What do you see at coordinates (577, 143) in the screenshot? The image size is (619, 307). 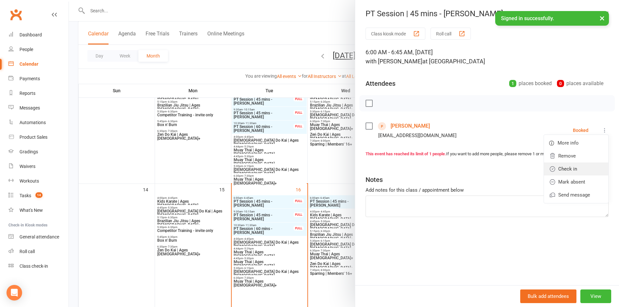 I see `a: More info` at bounding box center [577, 143].